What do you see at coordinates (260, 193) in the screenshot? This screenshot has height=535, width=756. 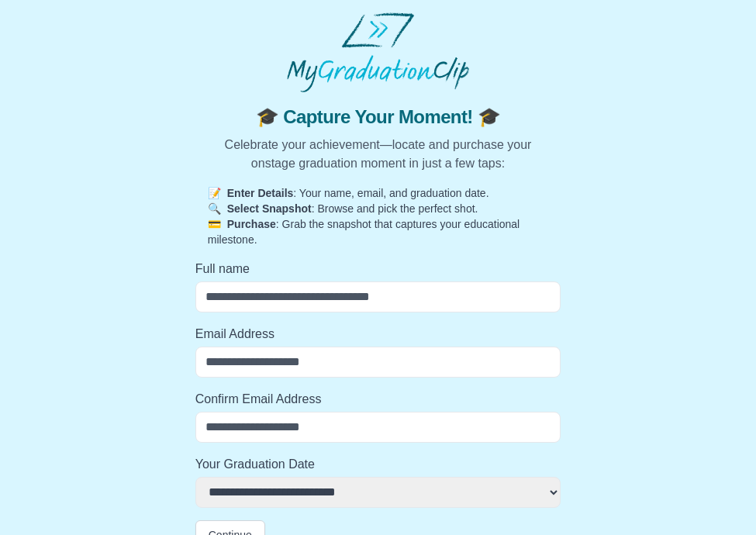 I see `strong: Enter Details` at bounding box center [260, 193].